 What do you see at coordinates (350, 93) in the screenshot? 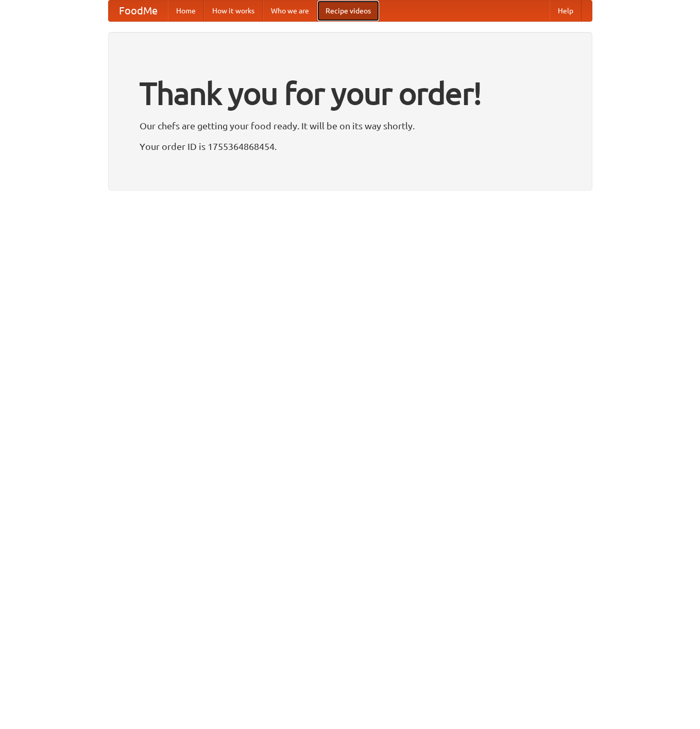
I see `h1: Thank you for your order!` at bounding box center [350, 93].